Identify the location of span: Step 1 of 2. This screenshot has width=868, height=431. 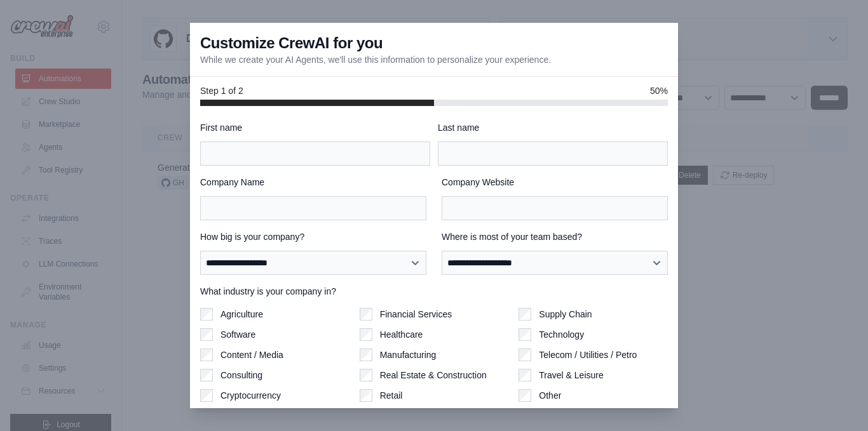
(222, 91).